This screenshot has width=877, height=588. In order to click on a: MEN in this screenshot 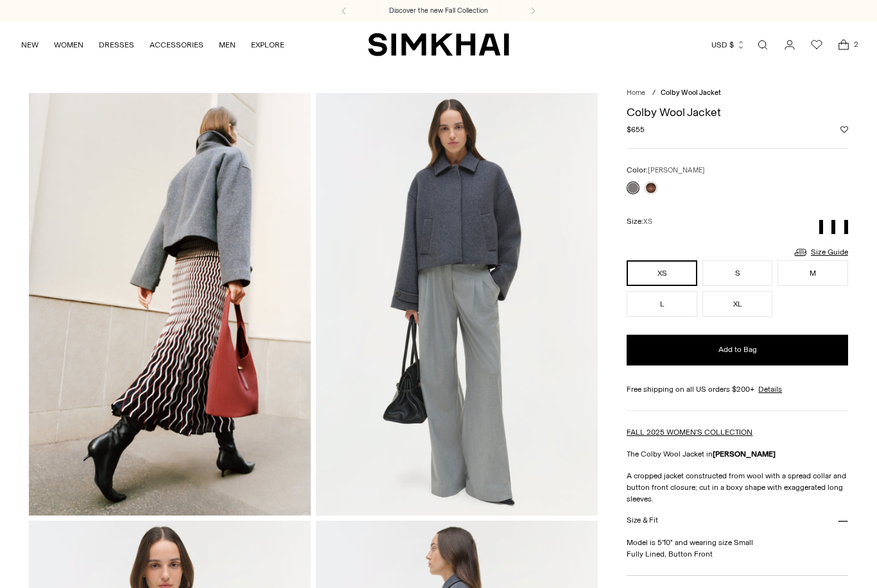, I will do `click(227, 45)`.